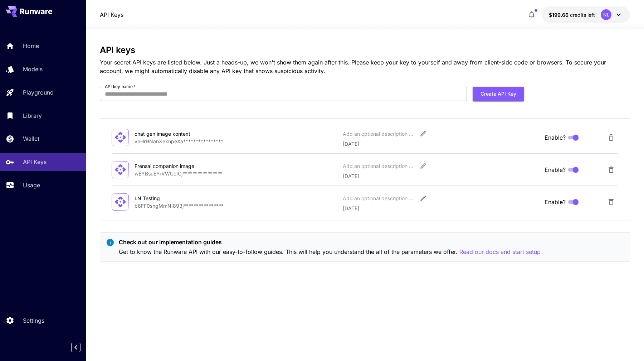  Describe the element at coordinates (559, 15) in the screenshot. I see `span: $199.66` at that location.